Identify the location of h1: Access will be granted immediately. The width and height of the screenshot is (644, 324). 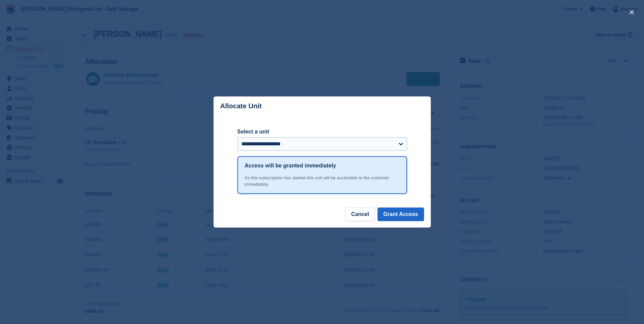
(290, 166).